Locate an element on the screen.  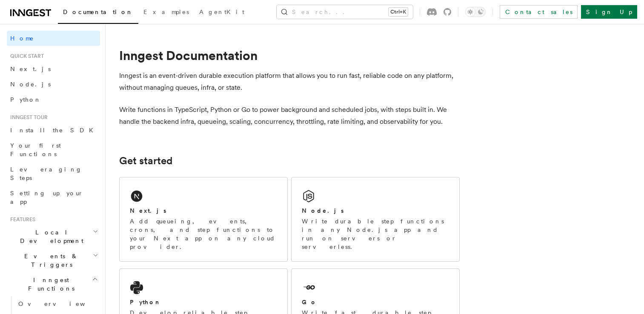
a: Your first Functions is located at coordinates (53, 150).